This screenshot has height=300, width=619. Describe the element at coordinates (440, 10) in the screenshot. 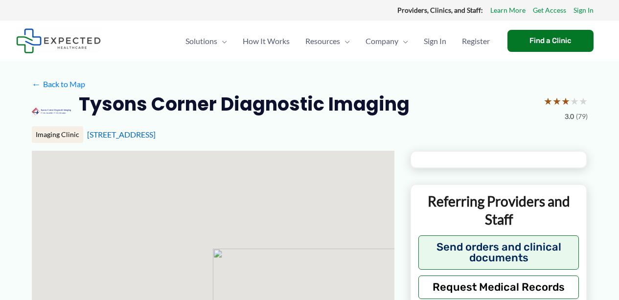

I see `strong: Providers, Clinics, and Staff:` at that location.